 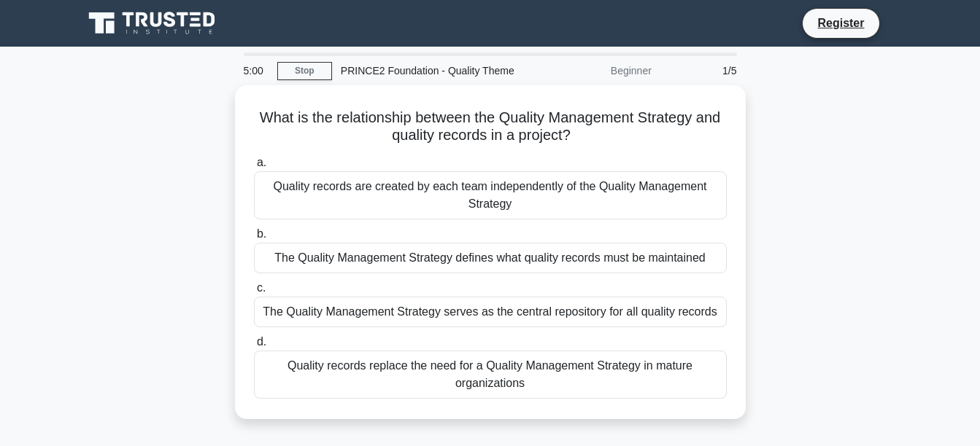 What do you see at coordinates (490, 312) in the screenshot?
I see `div: The Quality Management Strategy serves as the central repository for all quality records` at bounding box center [490, 312].